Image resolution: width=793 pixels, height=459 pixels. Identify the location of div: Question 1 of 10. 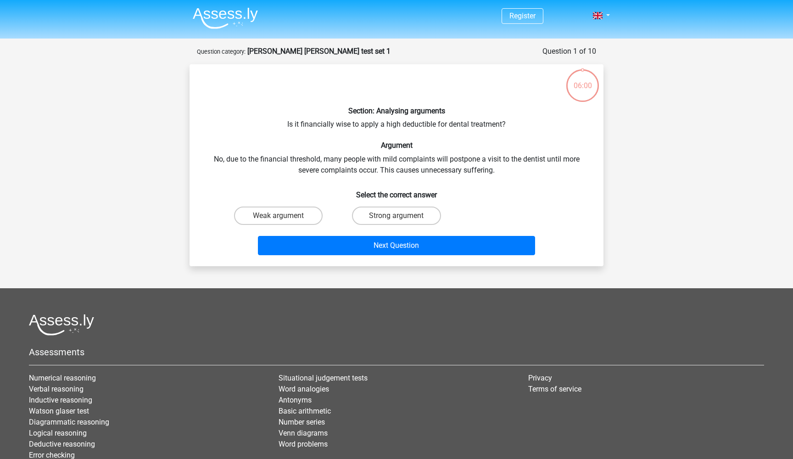
(569, 51).